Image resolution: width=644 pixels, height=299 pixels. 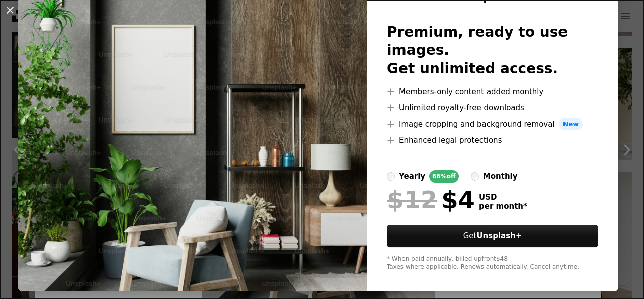 What do you see at coordinates (492, 263) in the screenshot?
I see `div: * When paid annually, billed upfront $48 Taxes where applicable. Renews automatically. Cancel any...` at bounding box center [492, 263].